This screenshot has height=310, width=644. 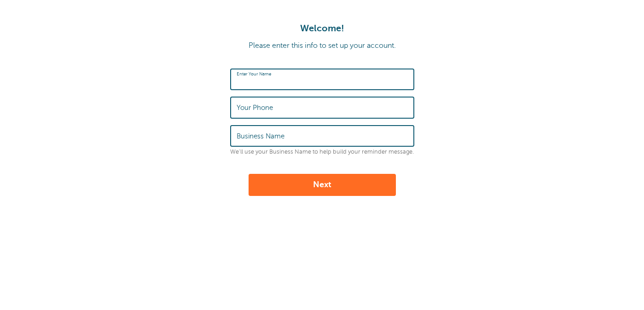 What do you see at coordinates (322, 29) in the screenshot?
I see `h1: Welcome!` at bounding box center [322, 29].